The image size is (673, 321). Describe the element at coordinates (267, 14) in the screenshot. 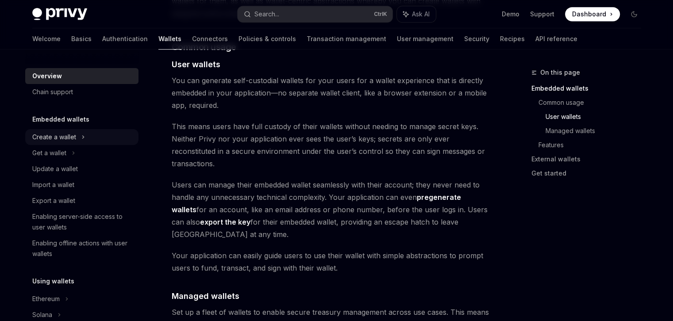

I see `div: Search...` at that location.